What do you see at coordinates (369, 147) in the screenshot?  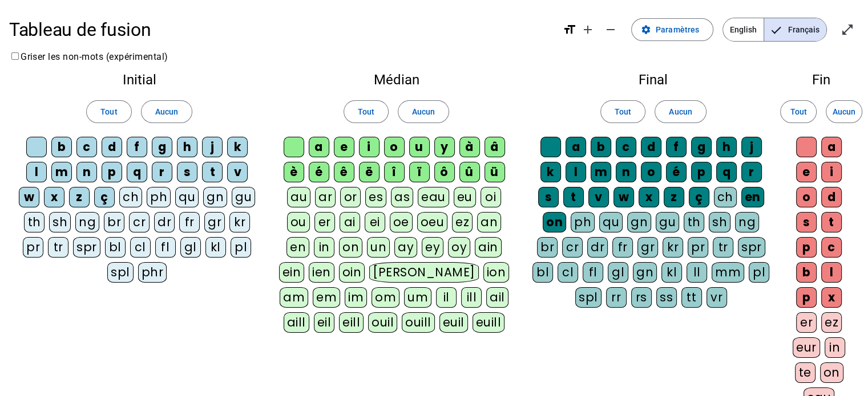 I see `div: i` at bounding box center [369, 147].